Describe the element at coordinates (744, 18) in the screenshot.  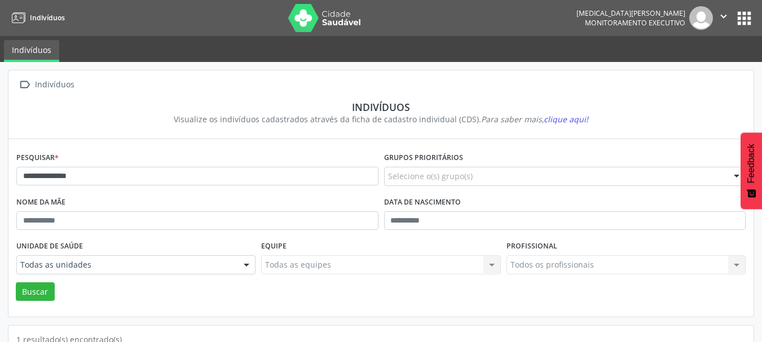
I see `button: apps` at that location.